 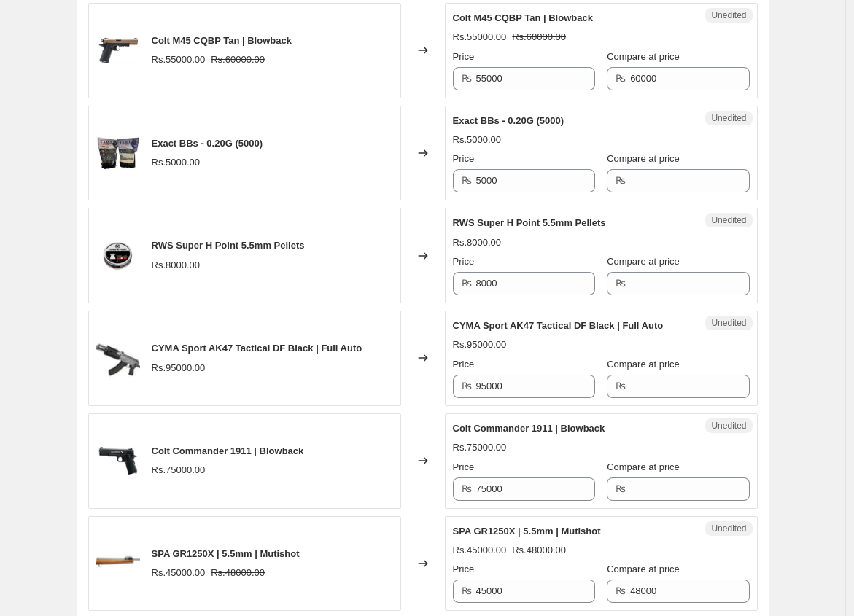 I want to click on img: Screenshot2025-04-23-1_80x.png, so click(x=118, y=564).